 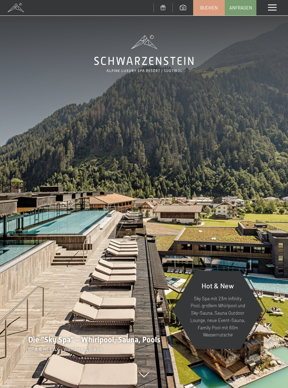 What do you see at coordinates (209, 8) in the screenshot?
I see `span: Buchen` at bounding box center [209, 8].